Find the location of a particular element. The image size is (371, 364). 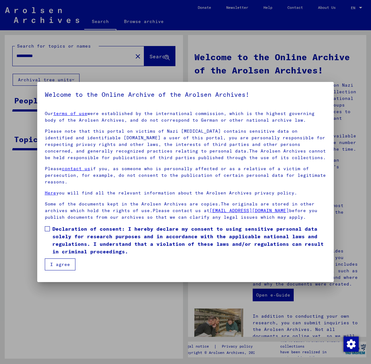

a: contact us is located at coordinates (76, 169).